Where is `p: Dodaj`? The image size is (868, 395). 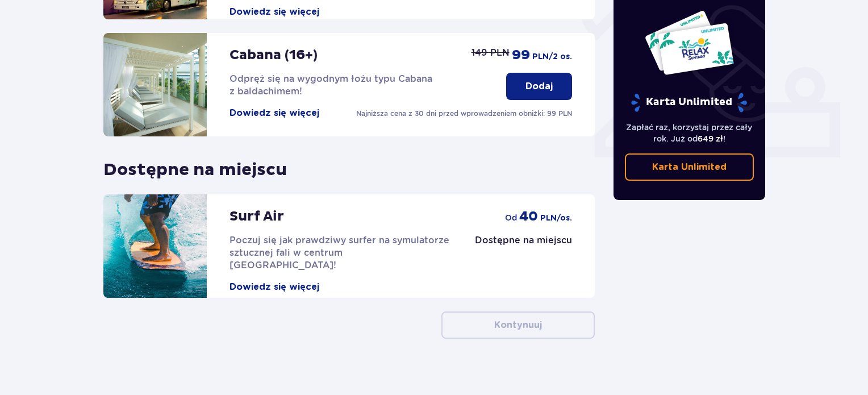
p: Dodaj is located at coordinates (539, 87).